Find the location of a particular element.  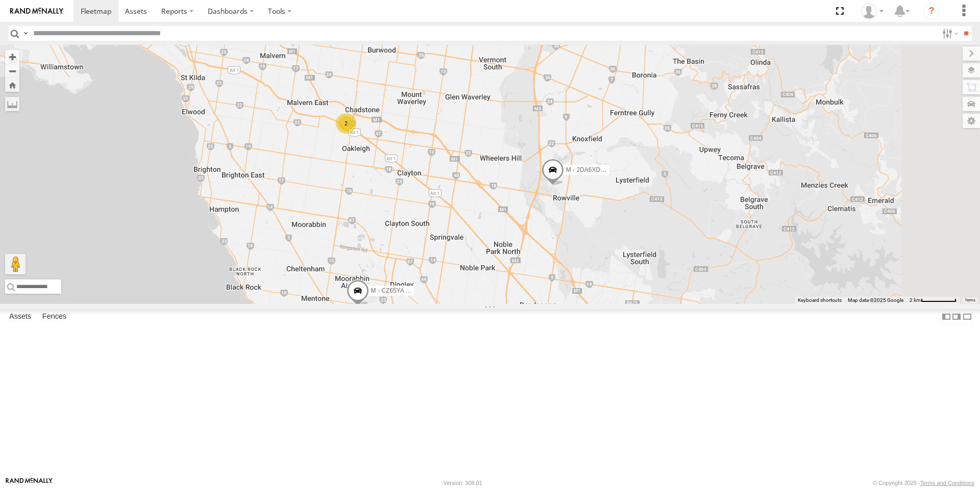

div: Version: 308.01 is located at coordinates (463, 483).